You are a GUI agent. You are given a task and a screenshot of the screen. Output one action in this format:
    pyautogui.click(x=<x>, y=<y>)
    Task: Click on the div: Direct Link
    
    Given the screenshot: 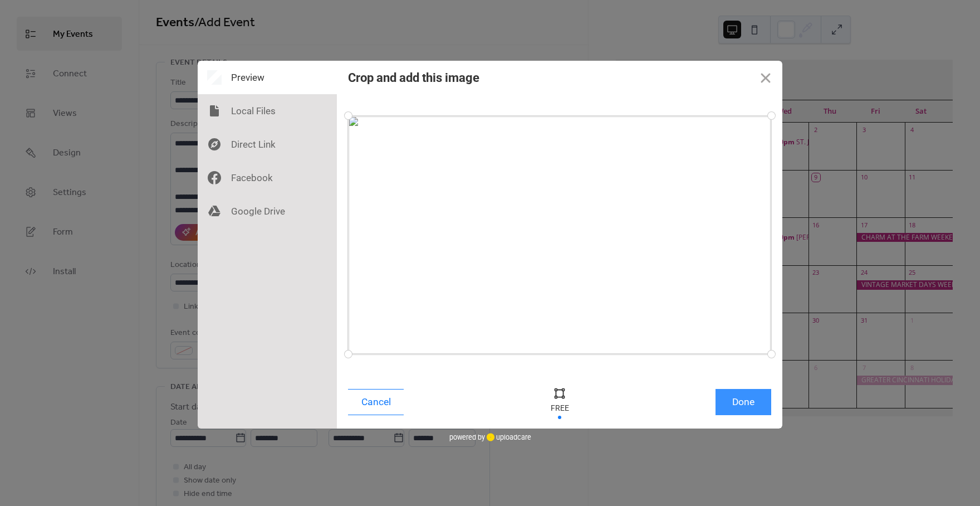 What is the action you would take?
    pyautogui.click(x=267, y=144)
    